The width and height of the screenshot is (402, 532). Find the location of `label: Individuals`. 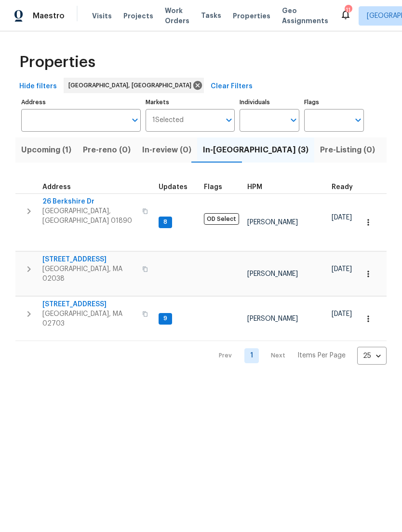

label: Individuals is located at coordinates (269, 102).